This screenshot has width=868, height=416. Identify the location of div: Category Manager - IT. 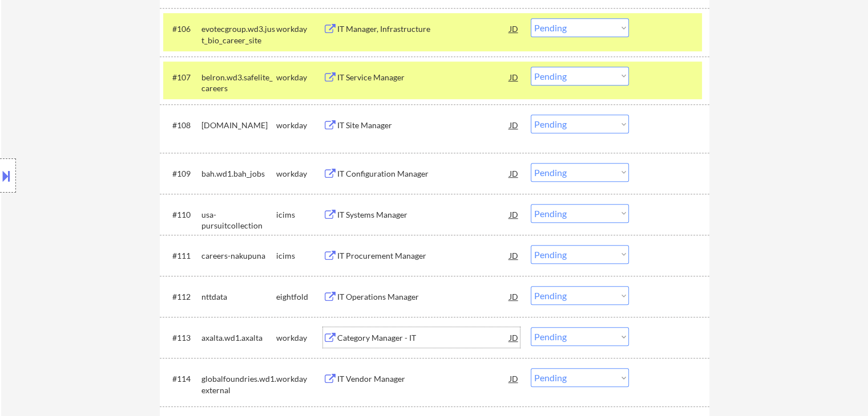
(423, 338).